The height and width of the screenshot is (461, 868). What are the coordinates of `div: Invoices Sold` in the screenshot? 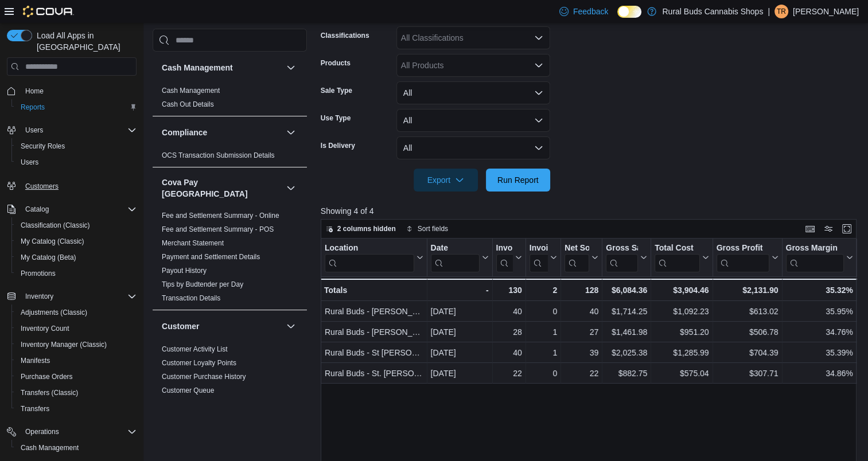 It's located at (504, 258).